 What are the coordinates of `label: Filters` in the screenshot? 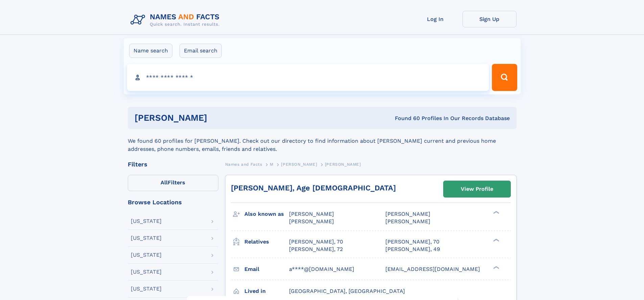 It's located at (173, 183).